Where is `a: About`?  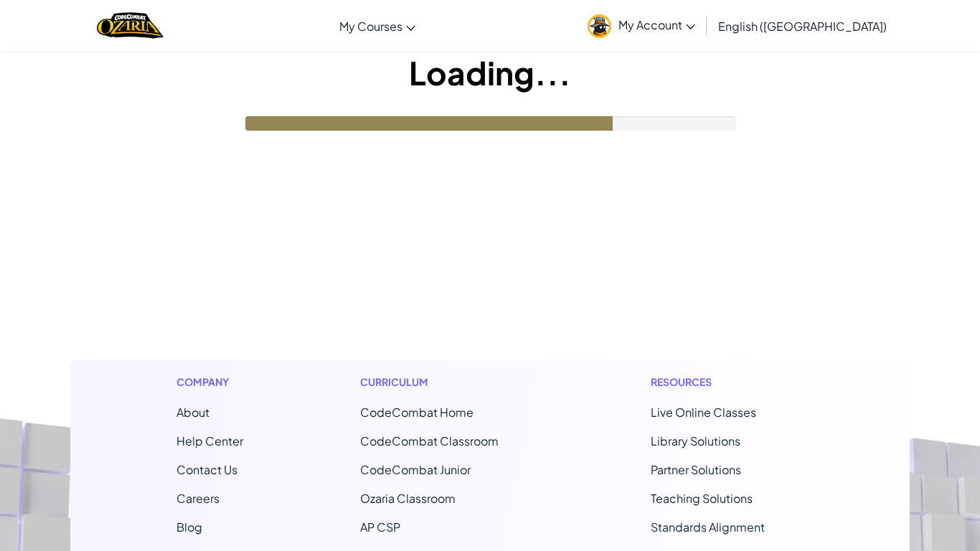
a: About is located at coordinates (193, 412).